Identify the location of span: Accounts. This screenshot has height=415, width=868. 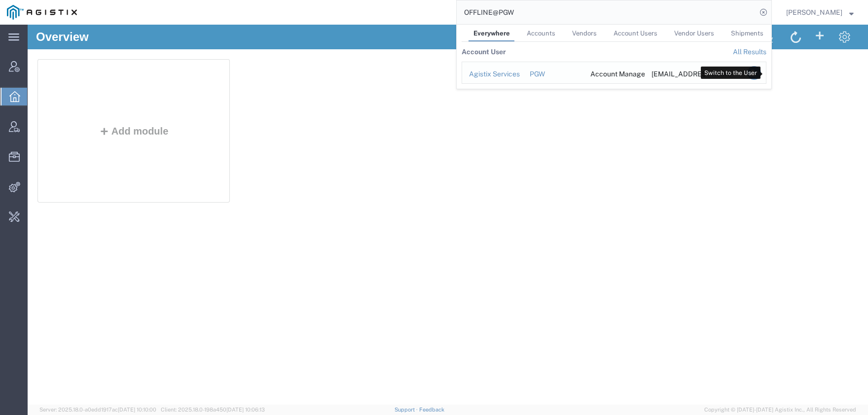
(541, 33).